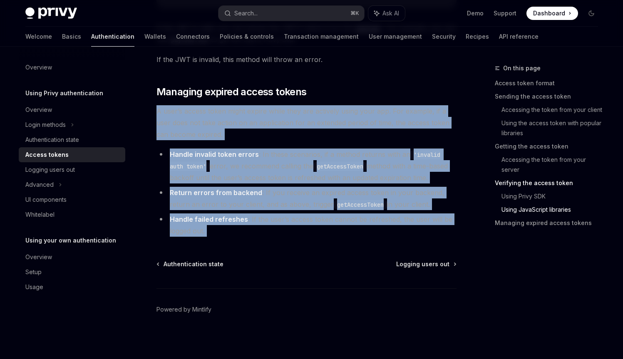 The image size is (623, 359). What do you see at coordinates (34, 287) in the screenshot?
I see `div: Usage` at bounding box center [34, 287].